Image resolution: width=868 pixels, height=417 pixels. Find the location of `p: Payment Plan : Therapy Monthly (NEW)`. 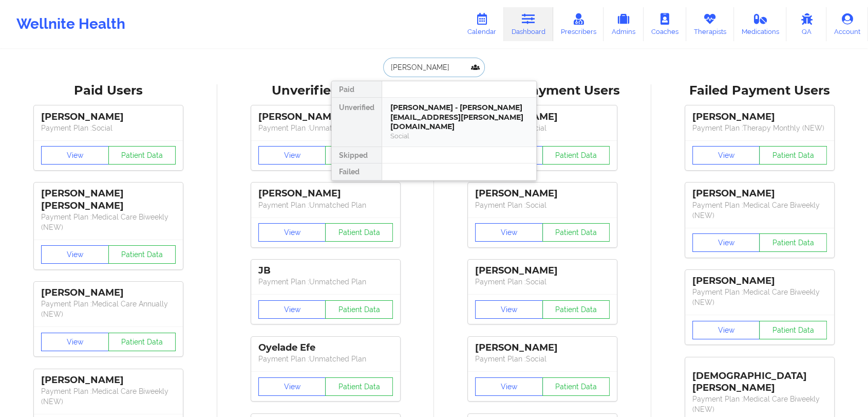

p: Payment Plan : Therapy Monthly (NEW) is located at coordinates (760, 128).